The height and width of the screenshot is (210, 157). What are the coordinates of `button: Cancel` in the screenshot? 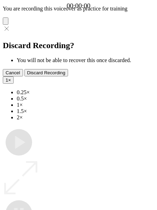 It's located at (13, 73).